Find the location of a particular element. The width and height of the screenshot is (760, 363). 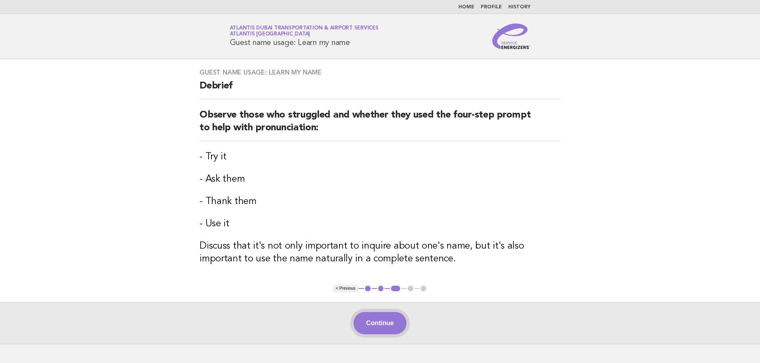

img: Service Energizers is located at coordinates (511, 36).